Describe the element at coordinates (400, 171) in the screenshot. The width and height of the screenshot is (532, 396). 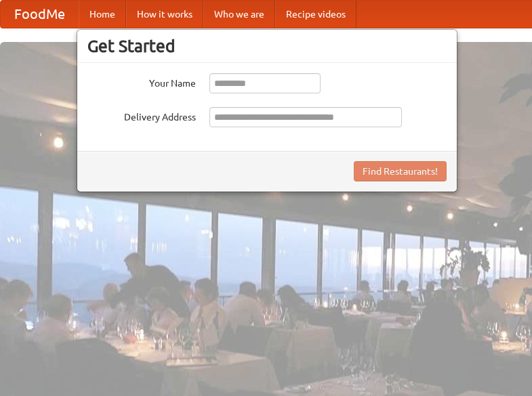
I see `button: Find Restaurants!` at that location.